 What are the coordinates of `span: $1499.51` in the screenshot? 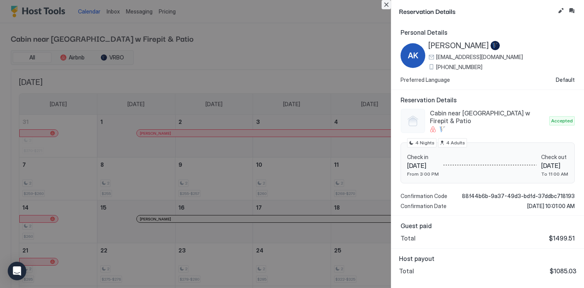 It's located at (561, 238).